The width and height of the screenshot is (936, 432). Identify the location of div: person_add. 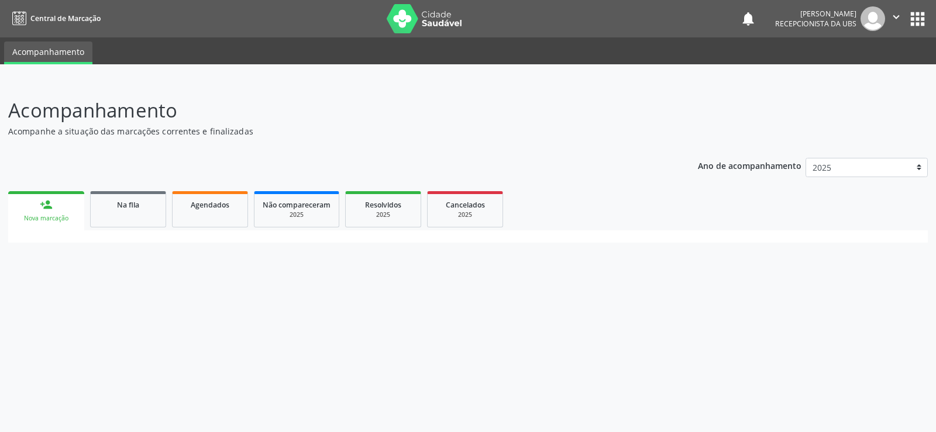
(46, 205).